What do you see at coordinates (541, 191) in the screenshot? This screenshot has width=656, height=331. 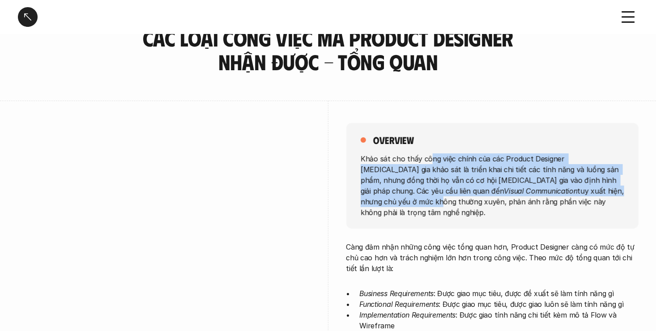 I see `em: Visual Communication` at bounding box center [541, 191].